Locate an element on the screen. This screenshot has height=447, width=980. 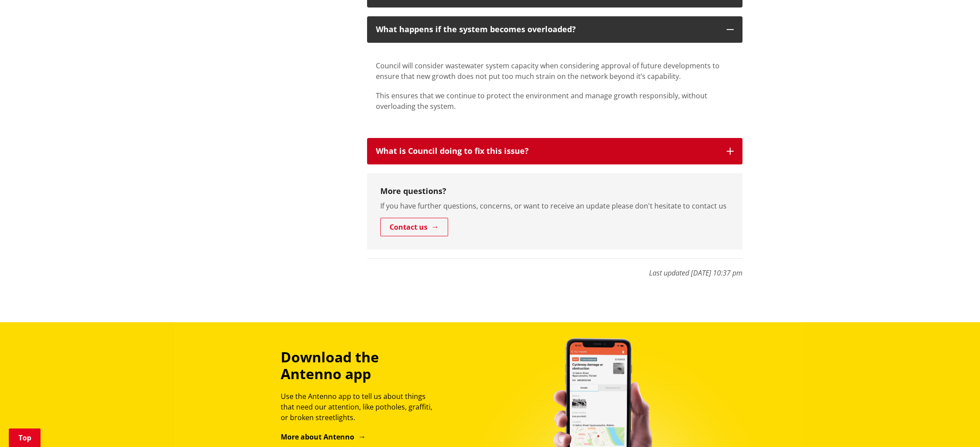
p: Use the Antenno app to tell us about things that need our attention, like potholes, graffiti, or ... is located at coordinates (361, 406).